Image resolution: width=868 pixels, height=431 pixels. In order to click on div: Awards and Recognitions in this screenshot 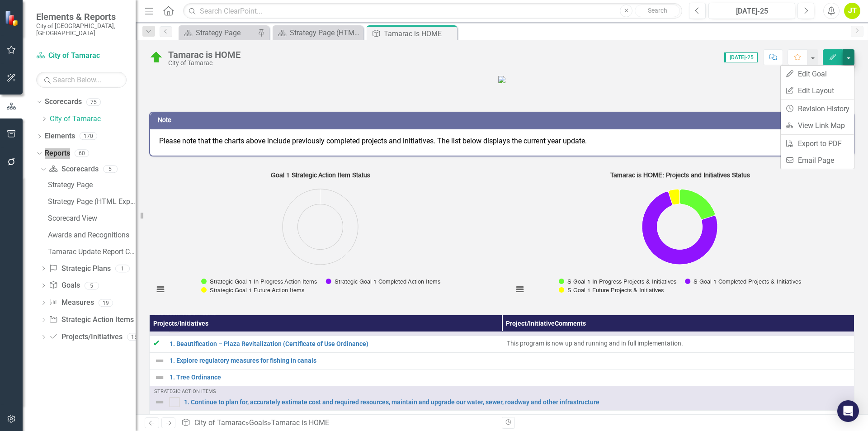, I will do `click(92, 235)`.